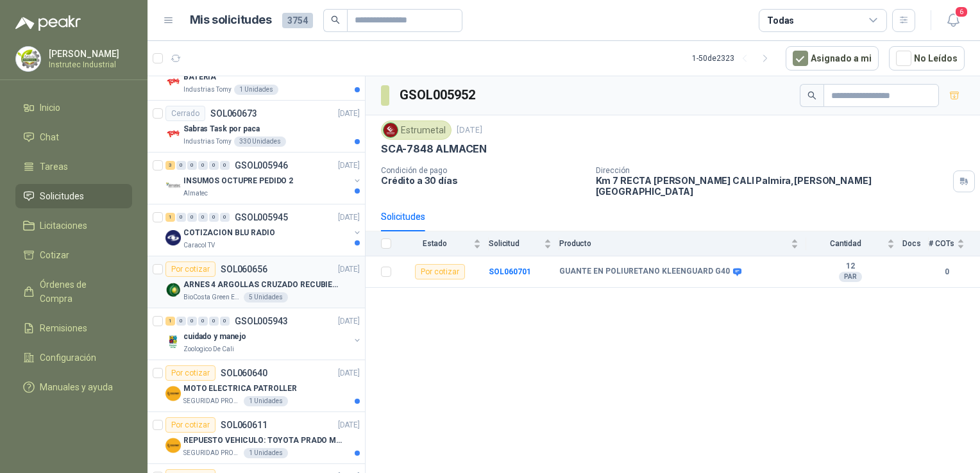 This screenshot has height=473, width=980. Describe the element at coordinates (947, 271) in the screenshot. I see `b: 0` at that location.